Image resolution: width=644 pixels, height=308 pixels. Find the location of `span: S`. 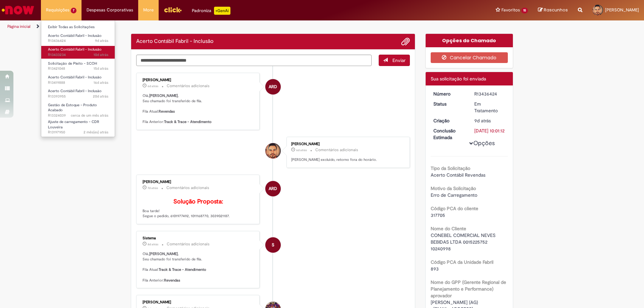

span: S is located at coordinates (273, 245).